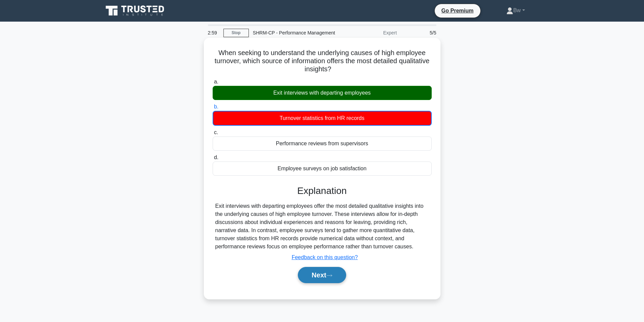 The height and width of the screenshot is (322, 644). I want to click on span: b., so click(216, 107).